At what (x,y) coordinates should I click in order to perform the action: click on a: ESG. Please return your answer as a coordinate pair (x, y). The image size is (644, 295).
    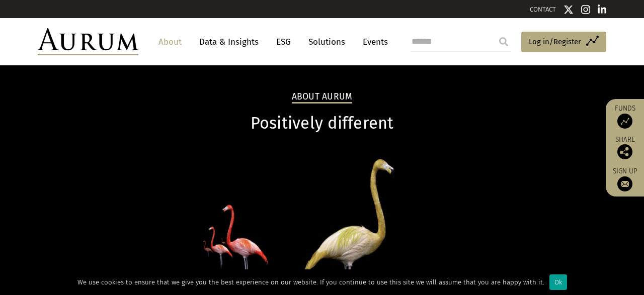
    Looking at the image, I should click on (283, 41).